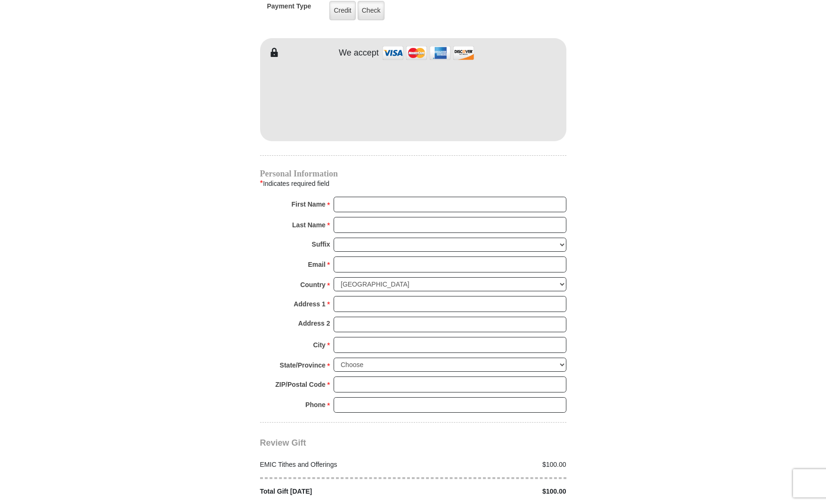  Describe the element at coordinates (310, 305) in the screenshot. I see `strong: Address 1` at that location.